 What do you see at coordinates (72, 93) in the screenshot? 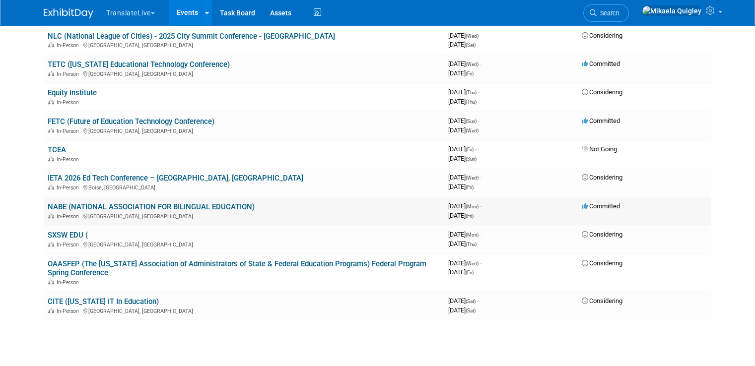
I see `a: Equity Institute` at bounding box center [72, 93].